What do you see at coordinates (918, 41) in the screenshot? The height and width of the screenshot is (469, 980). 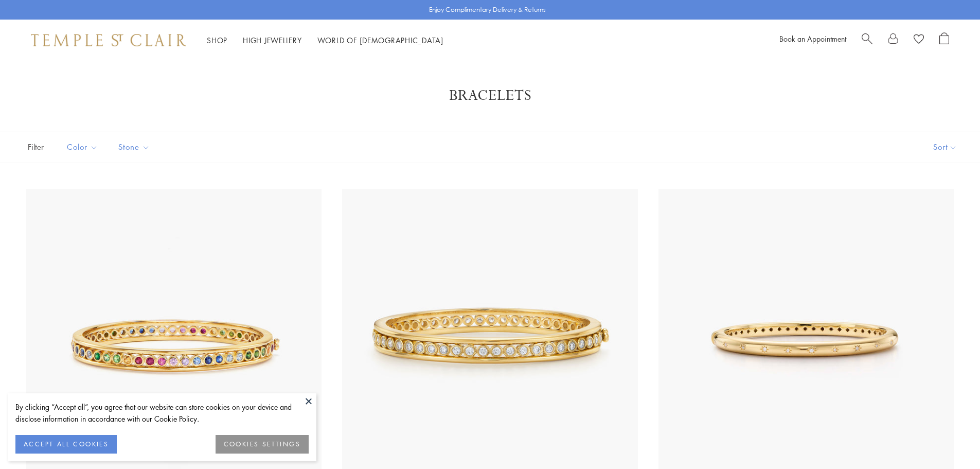 I see `a: View Wishlist` at bounding box center [918, 41].